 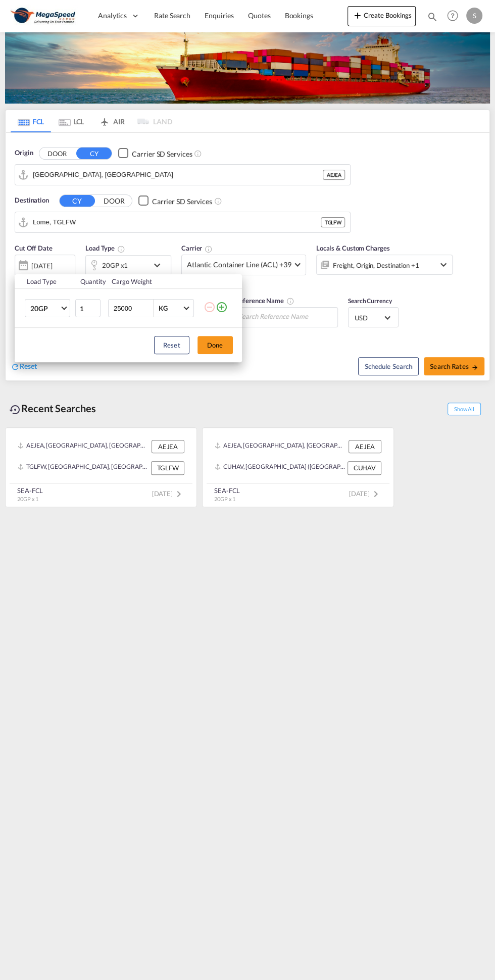 I want to click on th: Load Type, so click(x=45, y=281).